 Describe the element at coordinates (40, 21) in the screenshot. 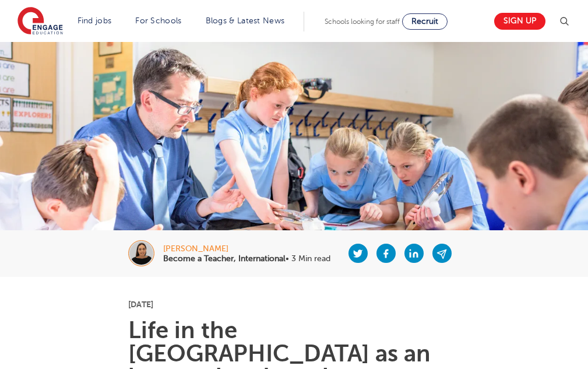

I see `img: Engage Education` at that location.